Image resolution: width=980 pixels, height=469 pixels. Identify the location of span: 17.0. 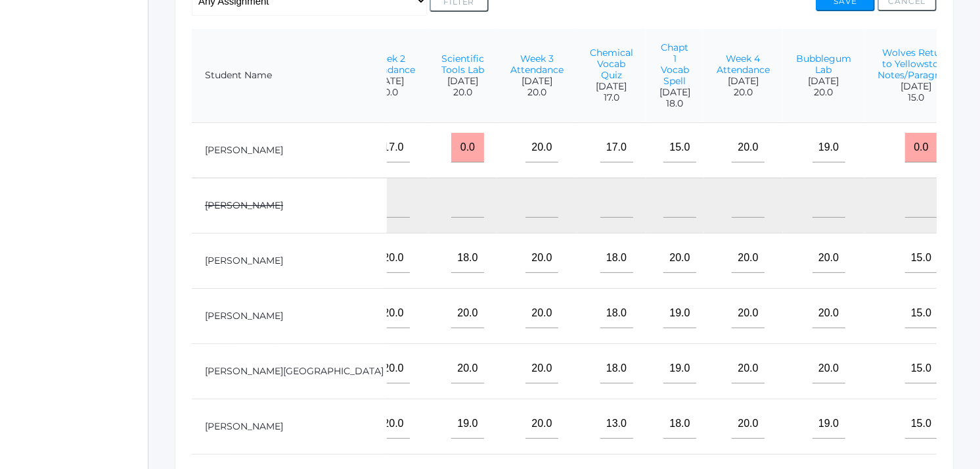
(611, 97).